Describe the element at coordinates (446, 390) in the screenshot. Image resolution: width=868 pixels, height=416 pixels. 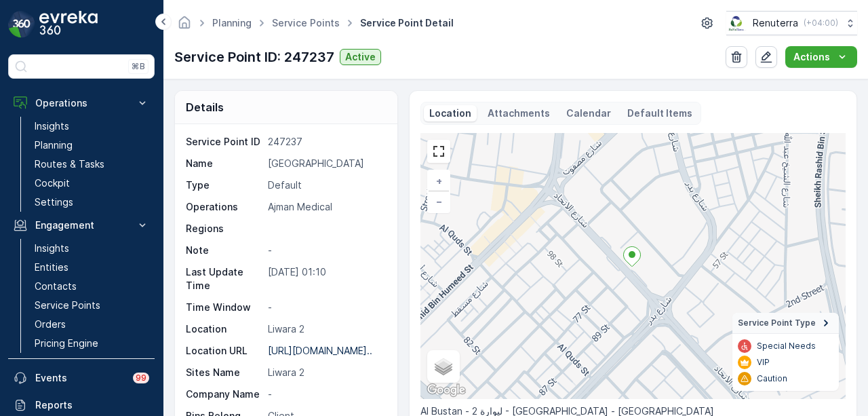
I see `img: Google` at that location.